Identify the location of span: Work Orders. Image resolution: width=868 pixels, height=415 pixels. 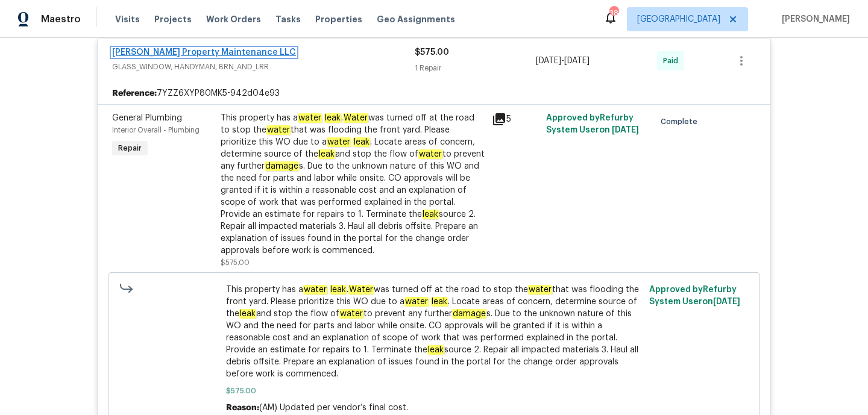
(233, 19).